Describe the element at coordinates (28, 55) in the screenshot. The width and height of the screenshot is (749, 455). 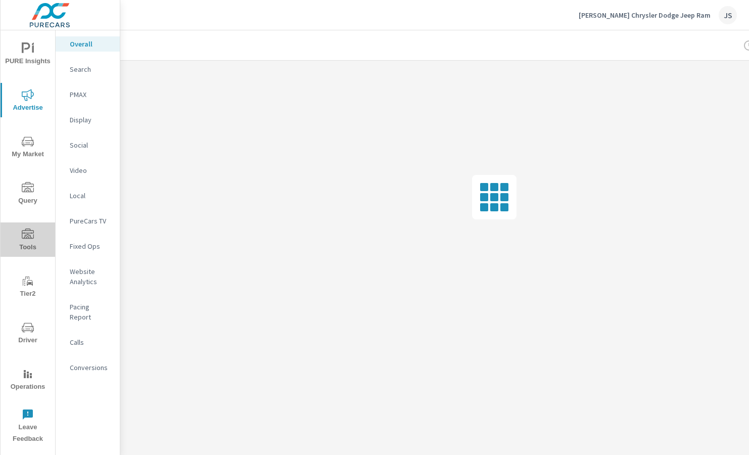
I see `span: PURE Insights` at that location.